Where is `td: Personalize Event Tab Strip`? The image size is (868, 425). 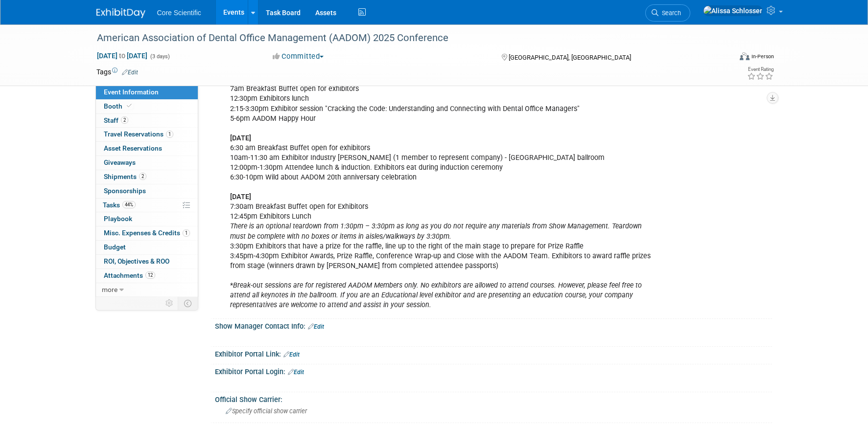 td: Personalize Event Tab Strip is located at coordinates (170, 303).